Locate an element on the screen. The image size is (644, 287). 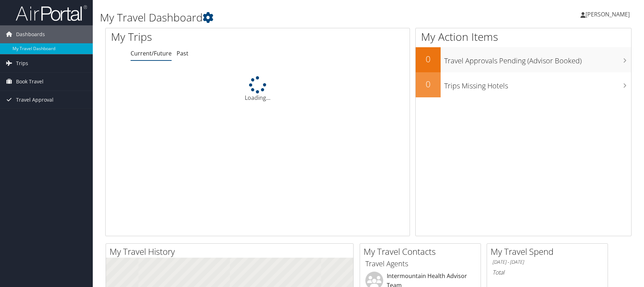
span: Travel Approval is located at coordinates (35, 100).